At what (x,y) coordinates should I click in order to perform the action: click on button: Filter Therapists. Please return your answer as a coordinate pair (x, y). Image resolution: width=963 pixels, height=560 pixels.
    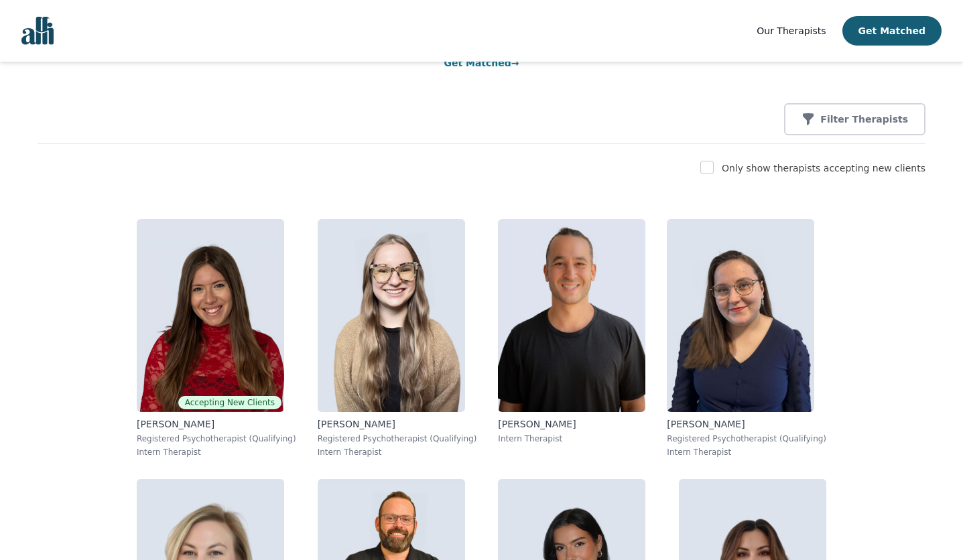
    Looking at the image, I should click on (854, 119).